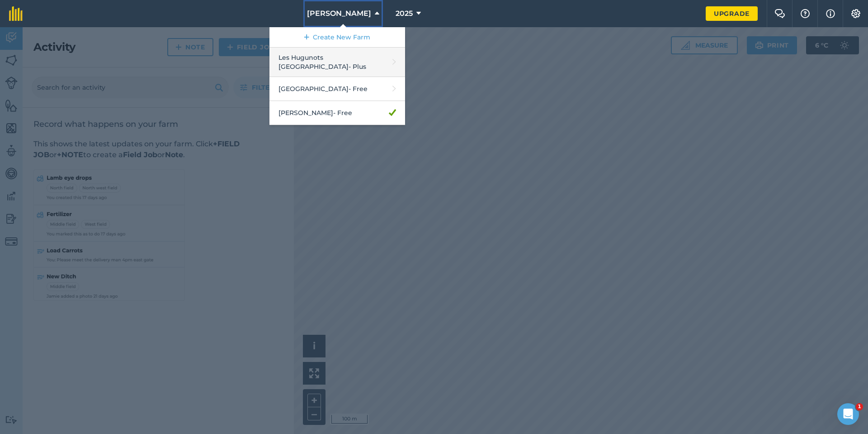  Describe the element at coordinates (15, 14) in the screenshot. I see `img: fieldmargin Logo` at that location.